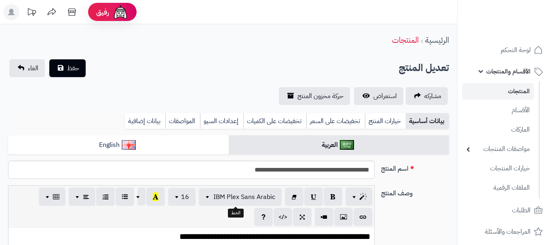 The height and width of the screenshot is (245, 552). I want to click on span: الطلبات, so click(521, 210).